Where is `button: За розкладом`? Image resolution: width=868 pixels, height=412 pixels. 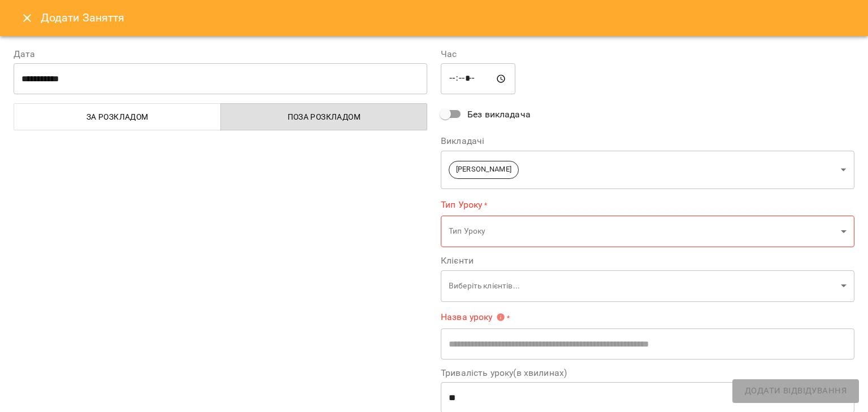
button: За розкладом is located at coordinates (117, 117).